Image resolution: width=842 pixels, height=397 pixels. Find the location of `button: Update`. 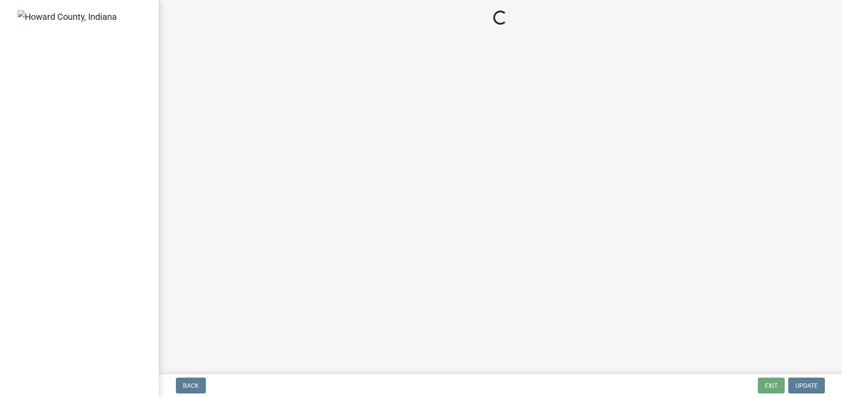

button: Update is located at coordinates (806, 386).